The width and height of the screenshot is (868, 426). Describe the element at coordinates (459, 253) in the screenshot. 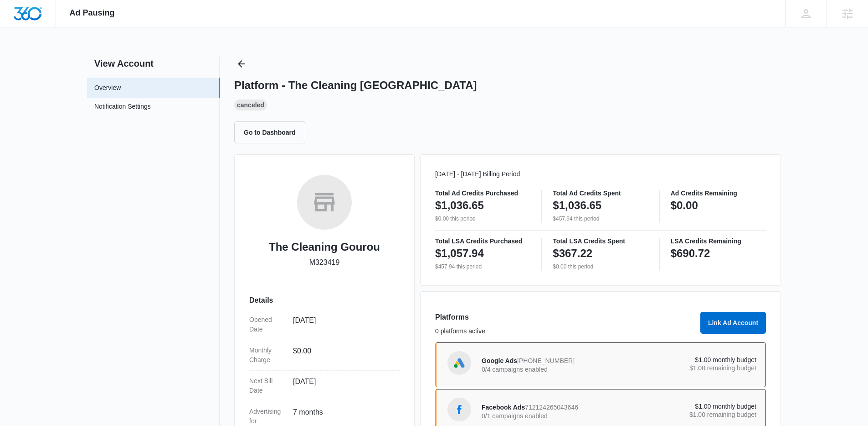

I see `p: $1,057.94` at that location.